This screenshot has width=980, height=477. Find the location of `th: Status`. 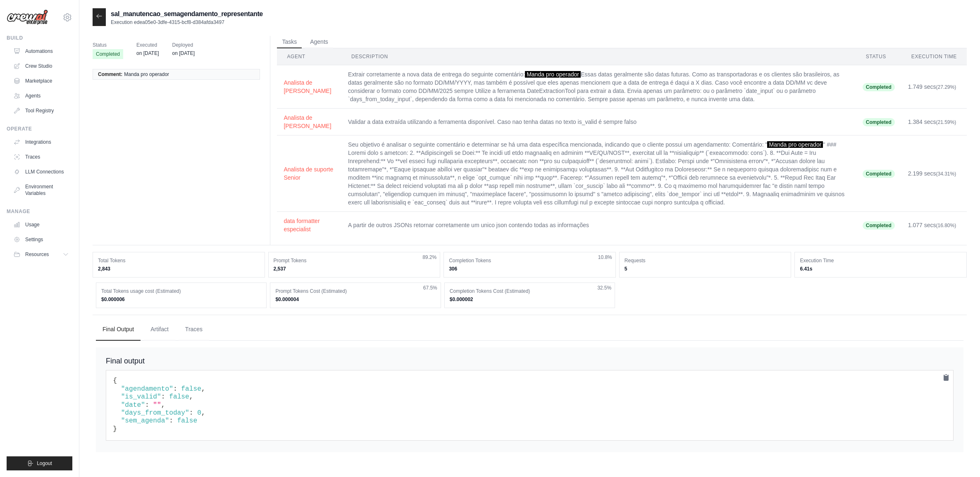

th: Status is located at coordinates (878, 57).